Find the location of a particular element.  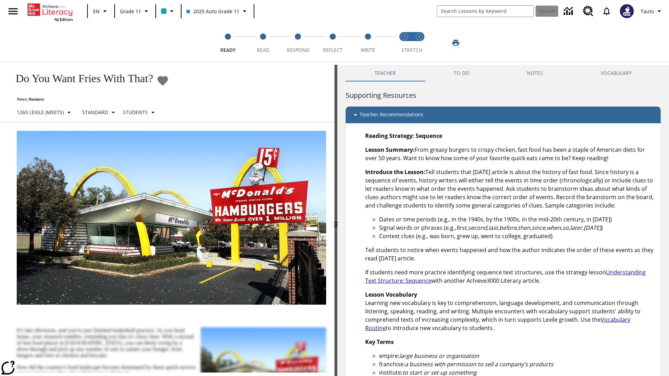

em: second is located at coordinates (478, 228).